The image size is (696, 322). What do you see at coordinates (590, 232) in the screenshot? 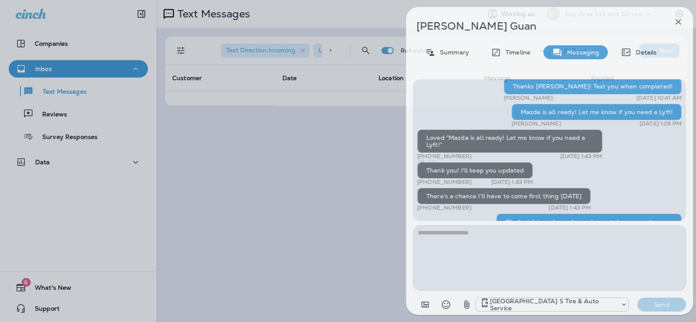
I see `div: Ok. Just let me know. I can always take payment over the phone and lock/hide key in car (dependin...` at bounding box center [590, 232].